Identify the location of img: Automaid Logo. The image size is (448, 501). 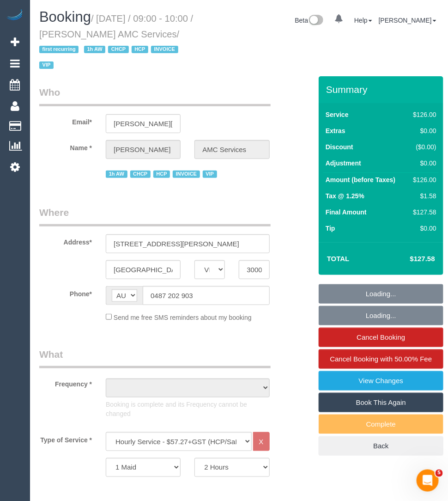
(15, 16).